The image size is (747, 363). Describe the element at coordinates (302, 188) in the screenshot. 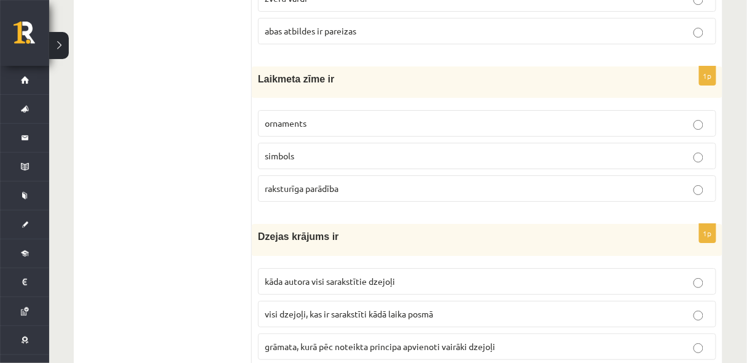

I see `span: raksturīga parādība` at that location.